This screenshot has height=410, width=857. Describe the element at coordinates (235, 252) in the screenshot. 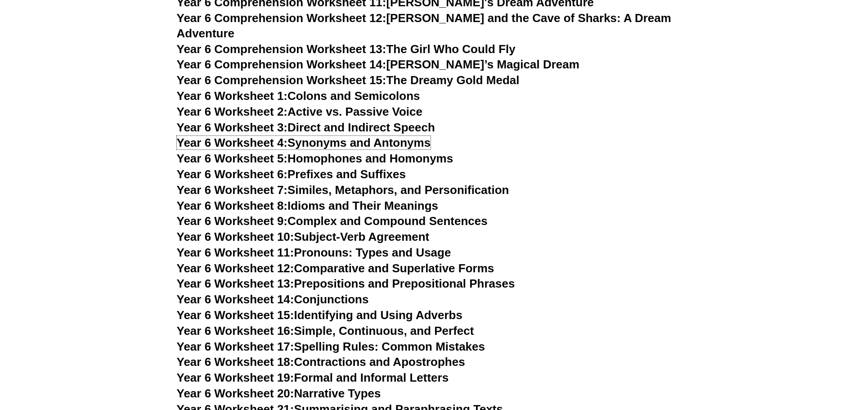

I see `span: Year 6 Worksheet 11:` at that location.